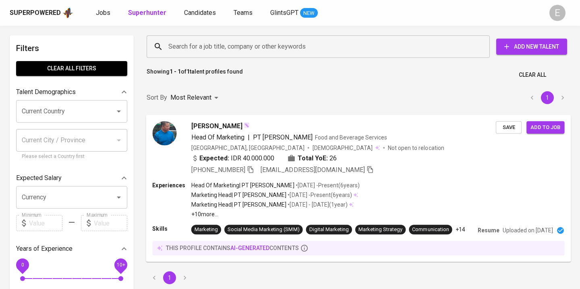 This screenshot has height=289, width=580. What do you see at coordinates (72, 68) in the screenshot?
I see `span: Clear All filters` at bounding box center [72, 68].